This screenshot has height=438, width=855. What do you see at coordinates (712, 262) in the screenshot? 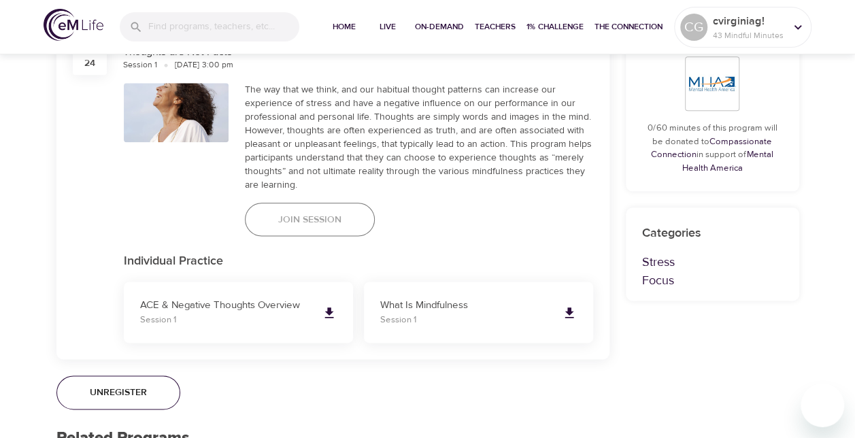
I see `p: Stress` at bounding box center [712, 262].